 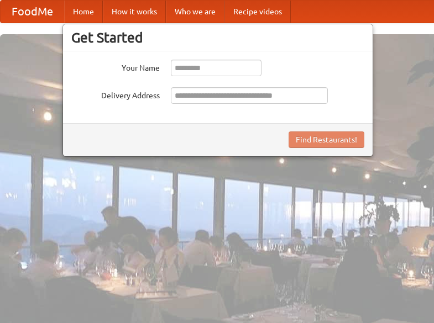 What do you see at coordinates (195, 12) in the screenshot?
I see `a: Who we are` at bounding box center [195, 12].